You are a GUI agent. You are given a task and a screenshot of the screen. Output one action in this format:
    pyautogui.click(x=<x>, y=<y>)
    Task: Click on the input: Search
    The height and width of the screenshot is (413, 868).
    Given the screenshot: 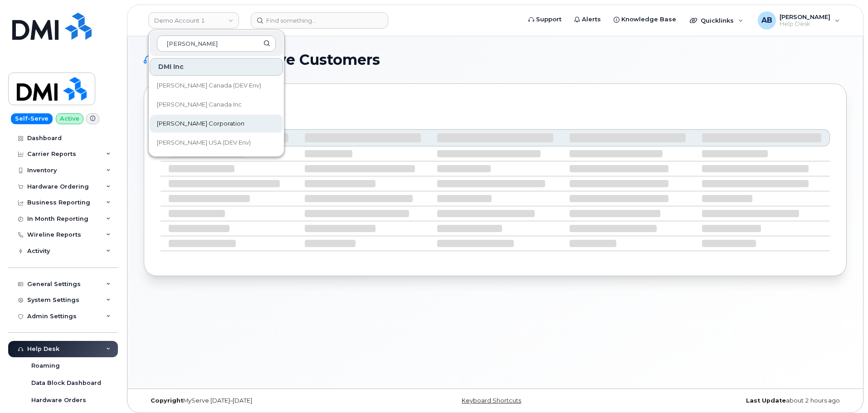 What is the action you would take?
    pyautogui.click(x=217, y=44)
    